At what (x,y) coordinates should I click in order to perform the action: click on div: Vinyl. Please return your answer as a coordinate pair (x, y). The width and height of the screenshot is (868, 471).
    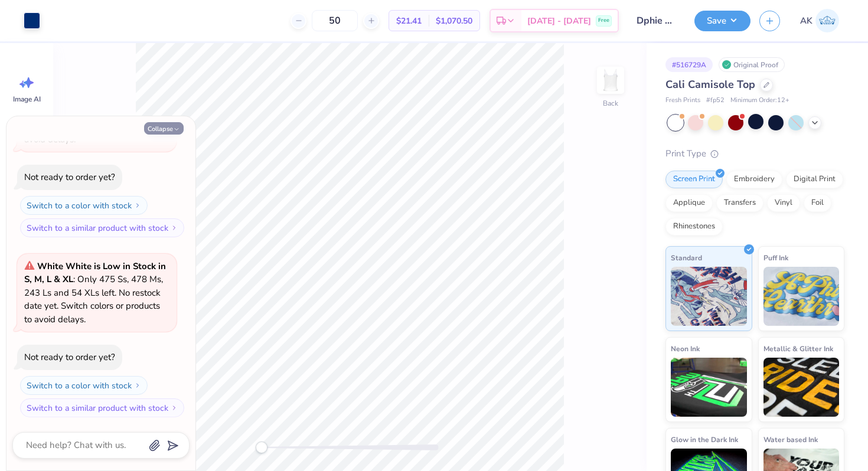
    Looking at the image, I should click on (783, 203).